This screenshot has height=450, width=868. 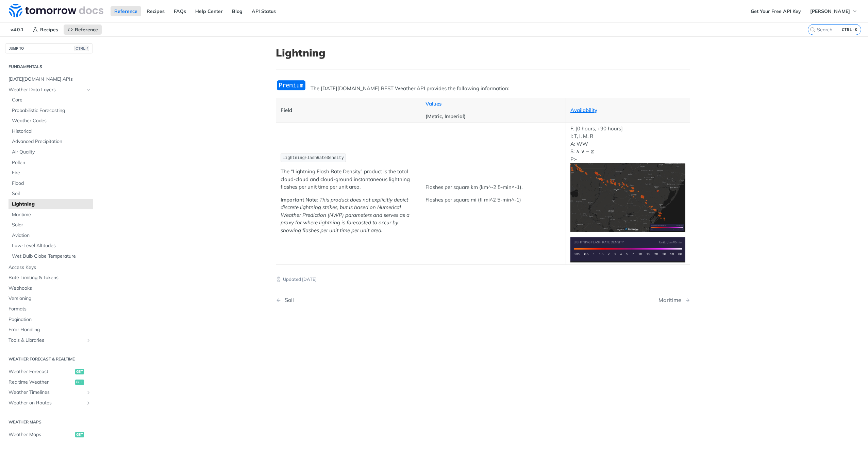 I want to click on a: Access Keys, so click(x=49, y=267).